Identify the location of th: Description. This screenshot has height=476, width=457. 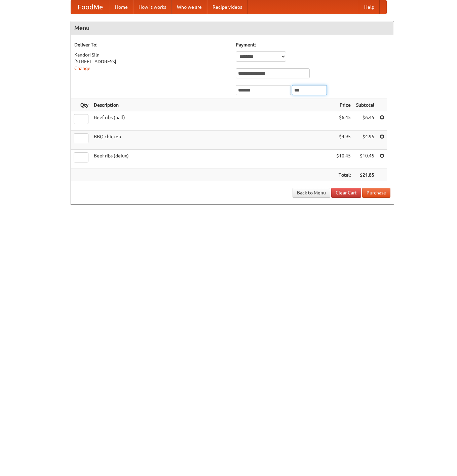
(212, 105).